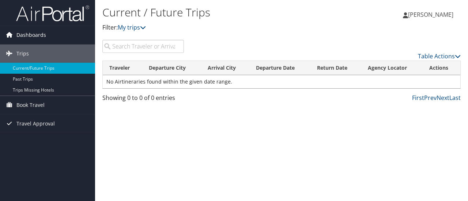 Image resolution: width=468 pixels, height=201 pixels. I want to click on h1: Current / Future Trips, so click(222, 12).